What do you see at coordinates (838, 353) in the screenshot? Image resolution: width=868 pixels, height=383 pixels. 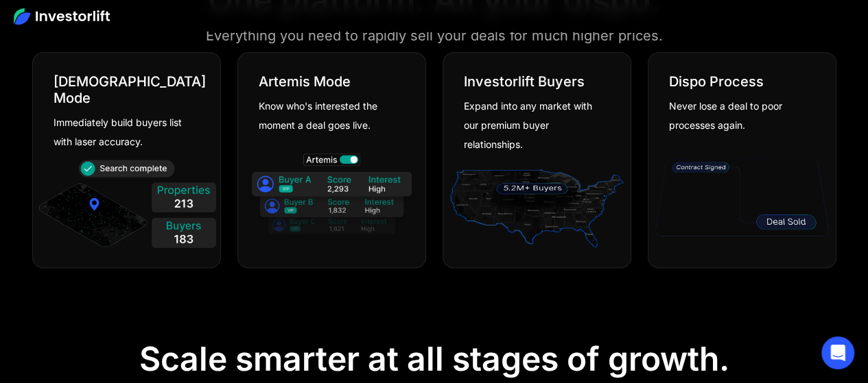 I see `div: Open Intercom Messenger` at bounding box center [838, 353].